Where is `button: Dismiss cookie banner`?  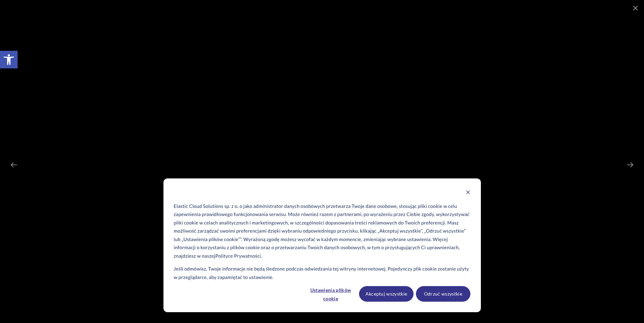 button: Dismiss cookie banner is located at coordinates (468, 193).